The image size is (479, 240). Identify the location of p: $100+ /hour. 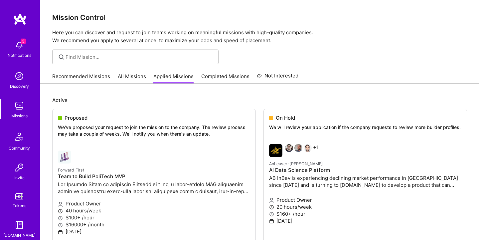
(154, 218).